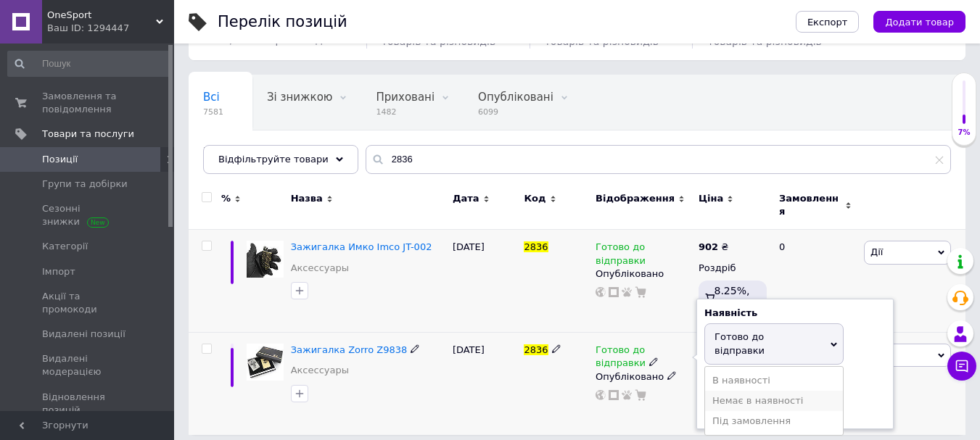 This screenshot has width=980, height=440. What do you see at coordinates (828, 22) in the screenshot?
I see `span: Експорт` at bounding box center [828, 22].